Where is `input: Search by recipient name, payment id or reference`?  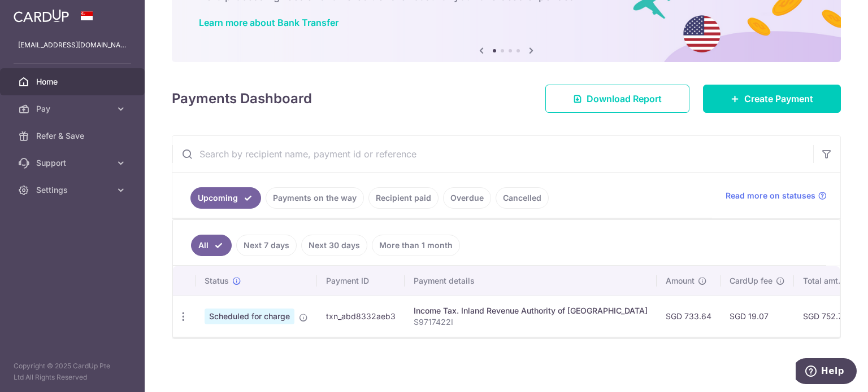
input: Search by recipient name, payment id or reference is located at coordinates (493, 154).